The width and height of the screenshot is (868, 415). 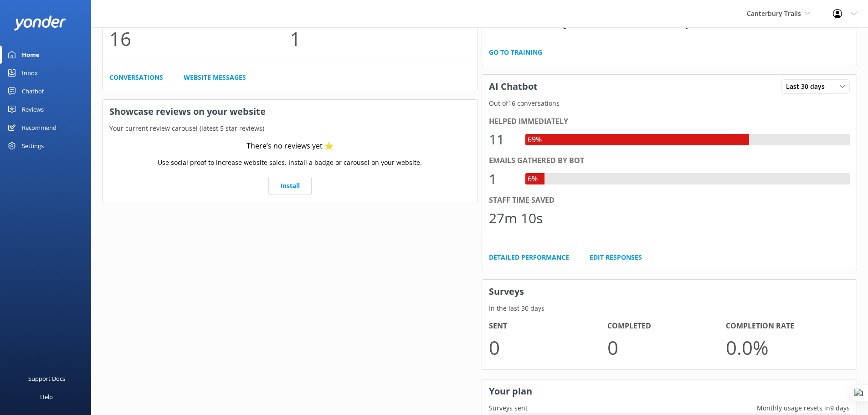 I want to click on p: In the last 30 days, so click(x=669, y=309).